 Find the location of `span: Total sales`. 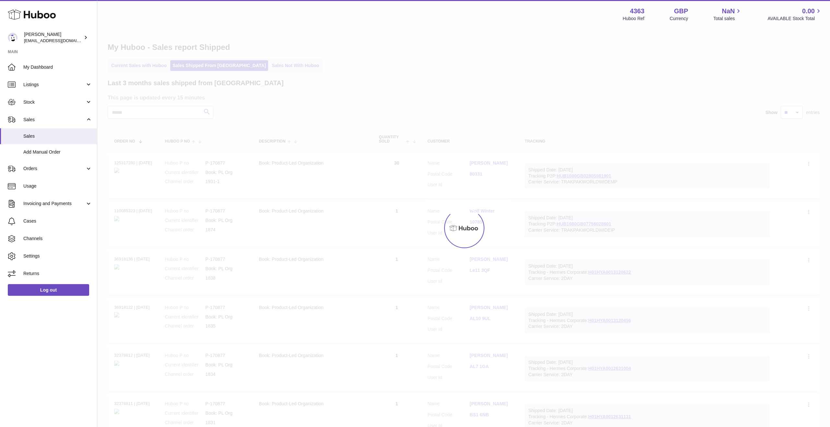

span: Total sales is located at coordinates (728, 18).